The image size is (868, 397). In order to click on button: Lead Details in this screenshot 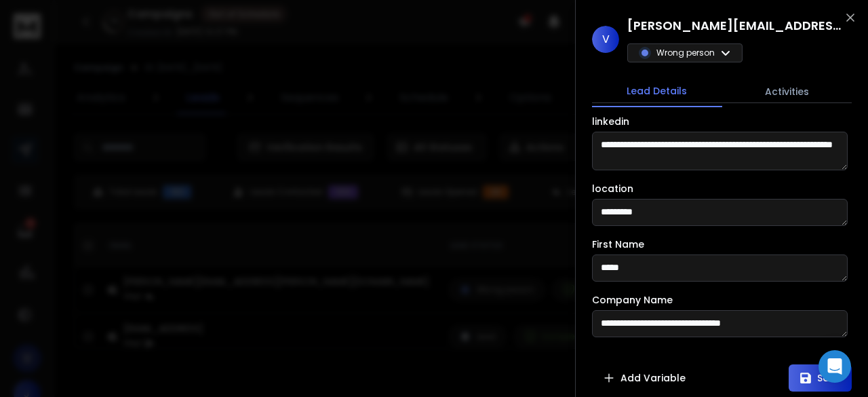, I will do `click(657, 91)`.